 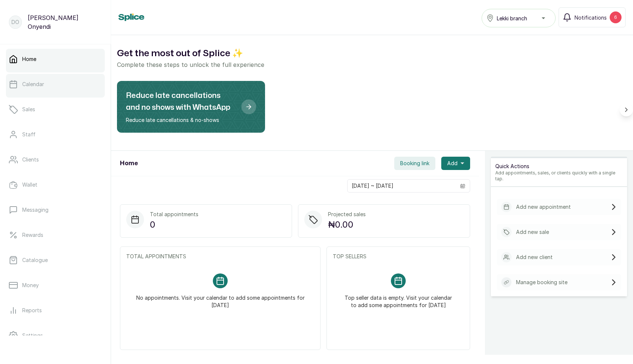 What do you see at coordinates (55, 160) in the screenshot?
I see `a: Clients` at bounding box center [55, 160].